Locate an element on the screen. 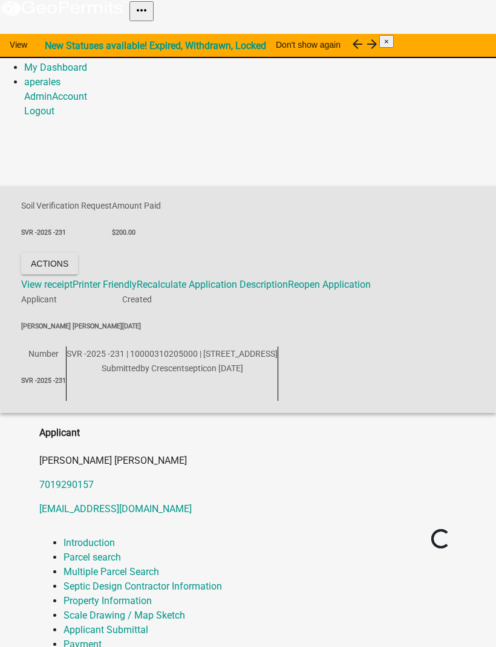  i: arrow_back is located at coordinates (357, 44).